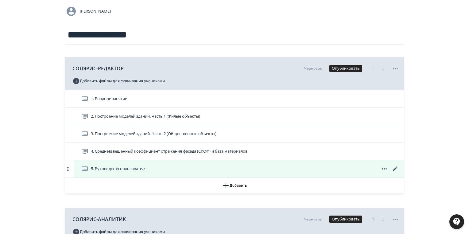  I want to click on span: 2. Построение моделей зданий. Часть 1 (Жилые объекты), so click(146, 116).